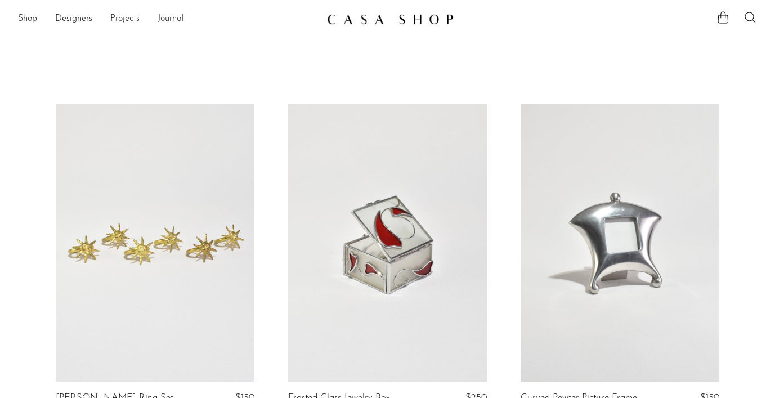 This screenshot has width=775, height=398. Describe the element at coordinates (74, 19) in the screenshot. I see `a: Designers` at that location.